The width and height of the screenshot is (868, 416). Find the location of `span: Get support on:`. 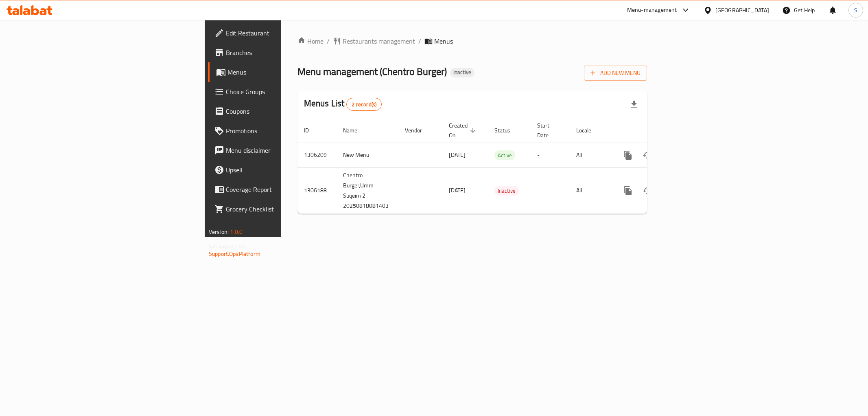

span: Get support on: is located at coordinates (227, 246).